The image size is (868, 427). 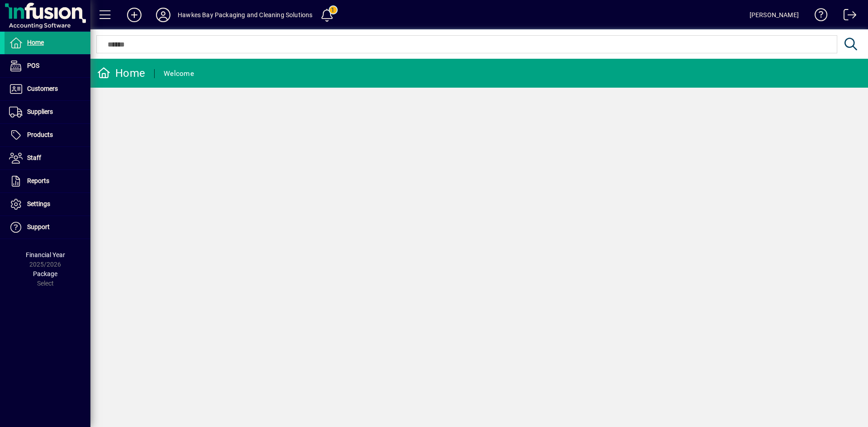 What do you see at coordinates (245, 15) in the screenshot?
I see `div: Hawkes Bay Packaging and Cleaning Solutions` at bounding box center [245, 15].